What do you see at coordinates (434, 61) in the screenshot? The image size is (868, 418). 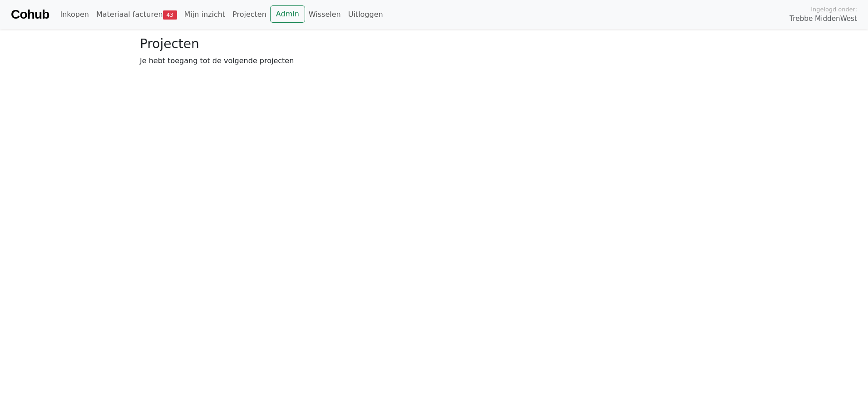 I see `p: Je hebt toegang tot de volgende projecten` at bounding box center [434, 61].